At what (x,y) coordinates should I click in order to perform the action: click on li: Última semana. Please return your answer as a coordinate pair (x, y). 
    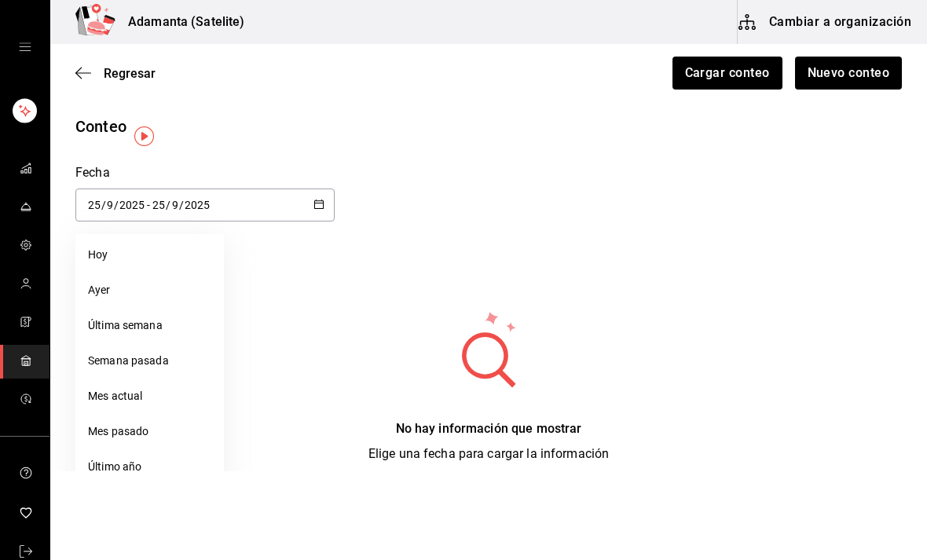
    Looking at the image, I should click on (149, 325).